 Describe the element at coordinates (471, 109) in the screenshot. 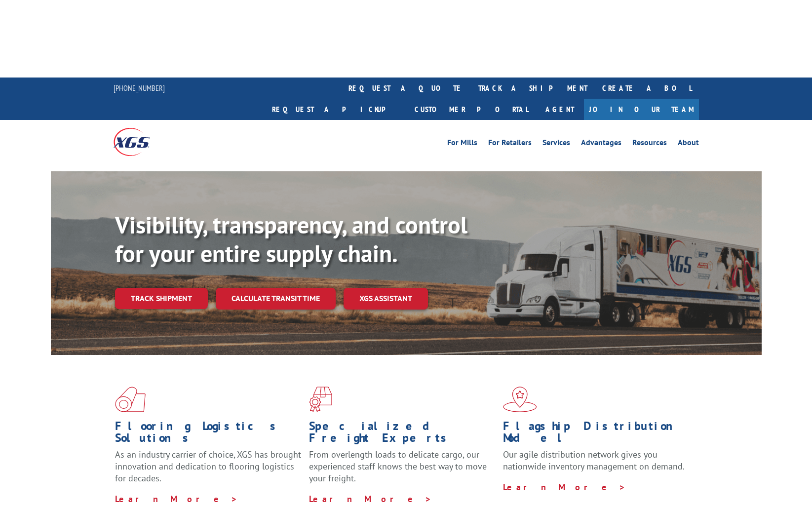

I see `a: Customer Portal` at that location.